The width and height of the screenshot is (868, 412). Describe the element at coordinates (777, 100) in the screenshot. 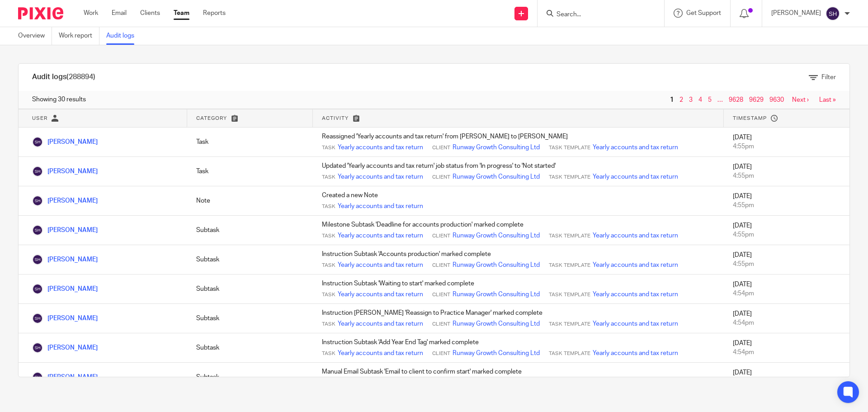

I see `a: 9630` at that location.